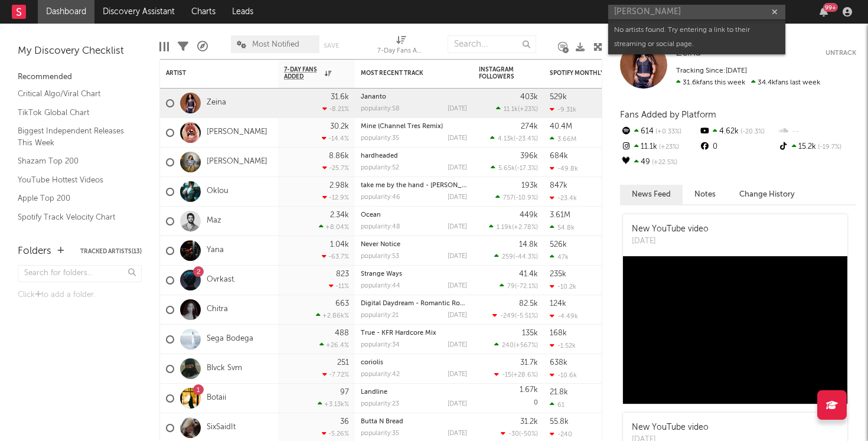  What do you see at coordinates (79, 77) in the screenshot?
I see `div: Recommended` at bounding box center [79, 77].